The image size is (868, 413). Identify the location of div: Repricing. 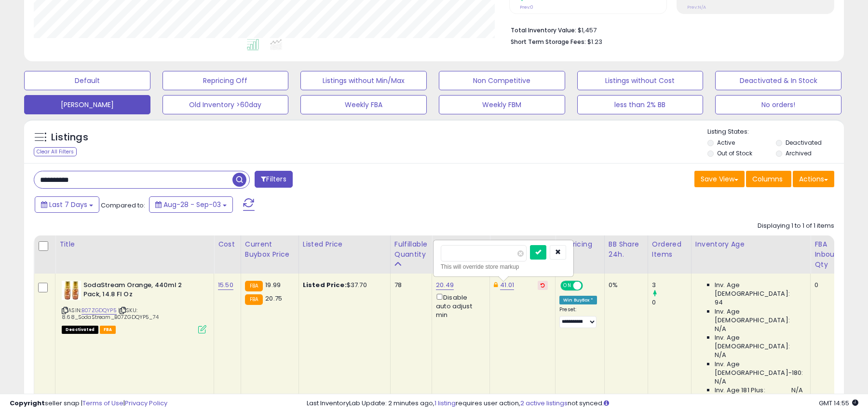
(580, 244).